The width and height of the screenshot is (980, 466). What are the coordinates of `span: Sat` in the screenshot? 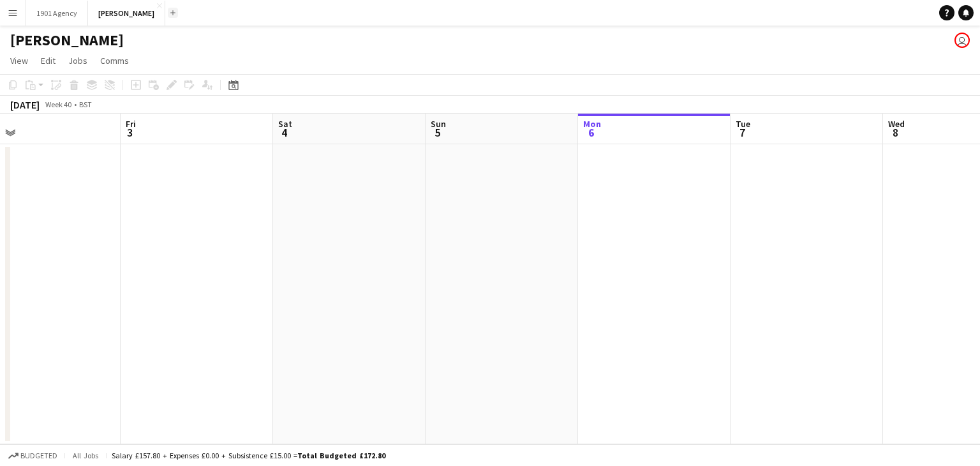 It's located at (286, 124).